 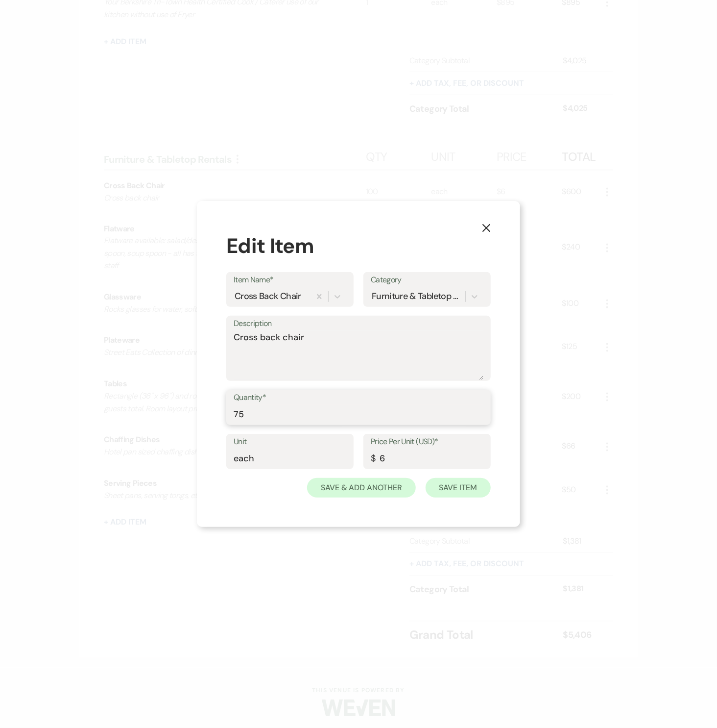 What do you see at coordinates (362, 488) in the screenshot?
I see `button: Save & Add Another` at bounding box center [362, 488].